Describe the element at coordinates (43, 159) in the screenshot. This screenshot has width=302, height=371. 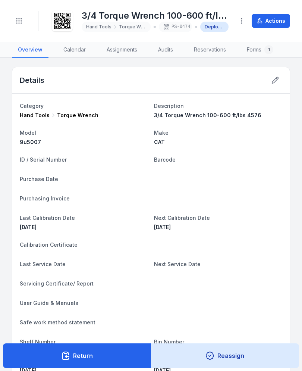
I see `span: ID / Serial Number` at that location.